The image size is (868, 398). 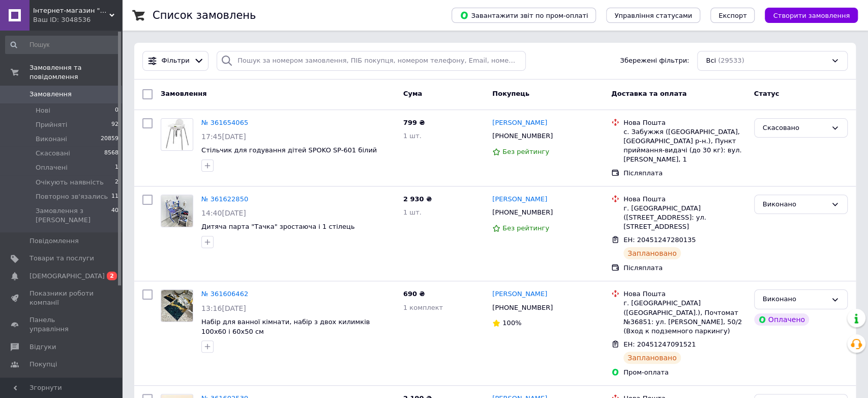 What do you see at coordinates (288, 149) in the screenshot?
I see `a: Стільчик для годування дітей SPOKO SP-601 білий` at bounding box center [288, 149].